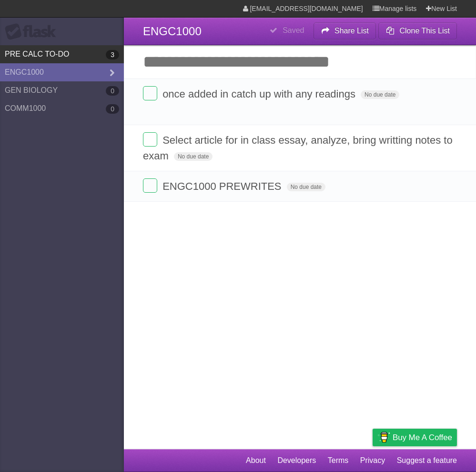  What do you see at coordinates (293, 30) in the screenshot?
I see `b: Saved` at bounding box center [293, 30].